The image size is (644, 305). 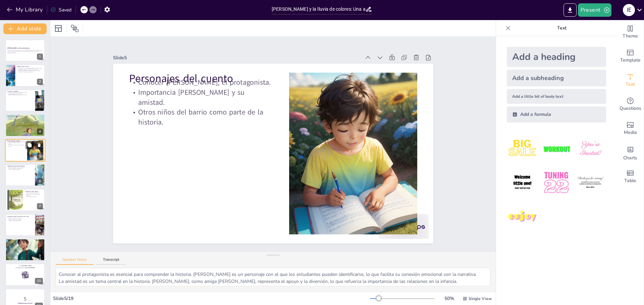 I want to click on p: Personajes del cuento, so click(x=207, y=217).